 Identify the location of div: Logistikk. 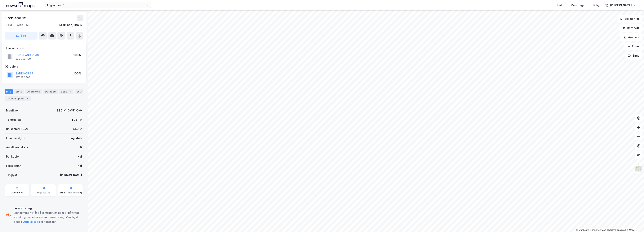
(76, 138).